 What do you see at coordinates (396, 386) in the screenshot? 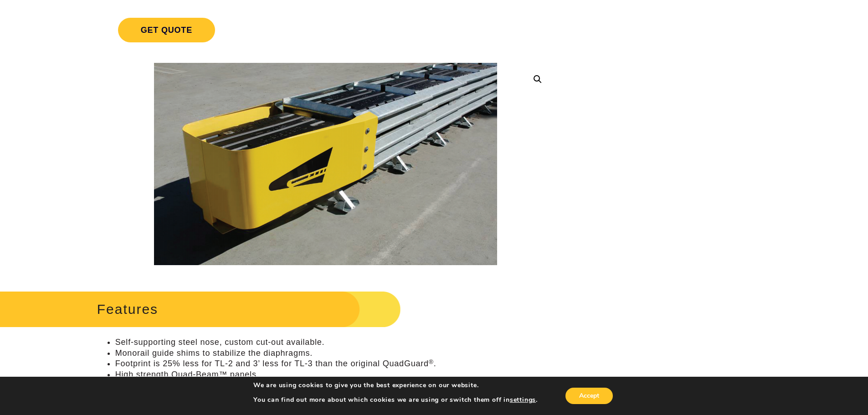
I see `p: We are using cookies to give you the best experience on our website.` at bounding box center [396, 386].